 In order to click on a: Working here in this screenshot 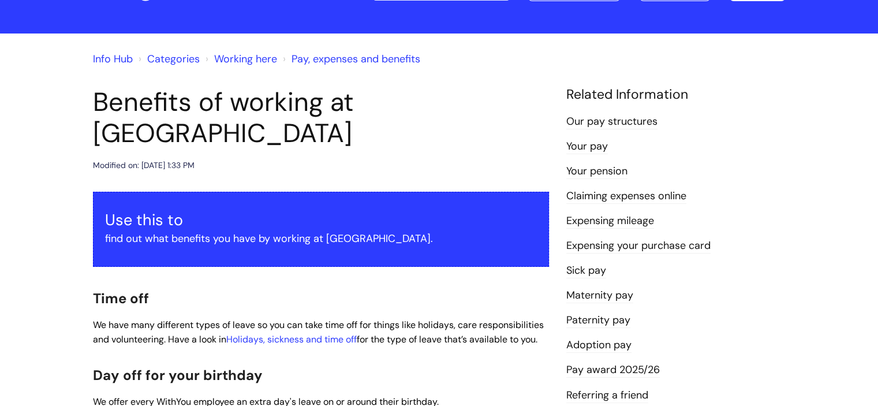, I will do `click(245, 59)`.